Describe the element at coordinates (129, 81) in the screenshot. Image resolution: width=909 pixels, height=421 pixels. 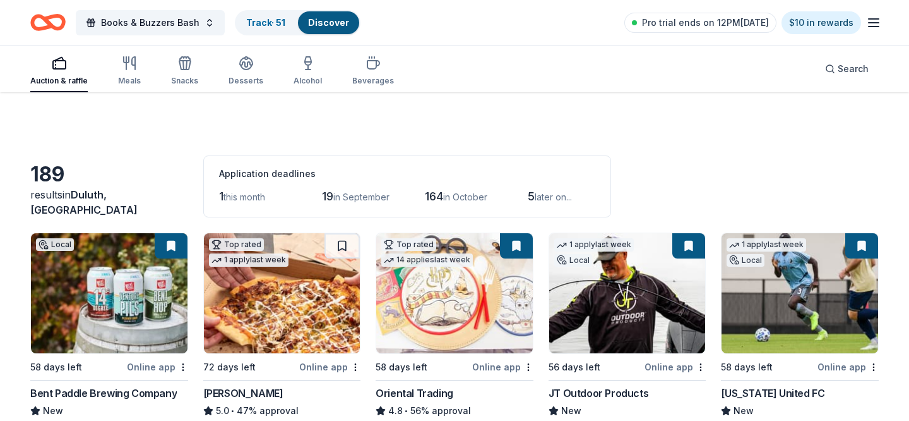
I see `div: Meals` at that location.